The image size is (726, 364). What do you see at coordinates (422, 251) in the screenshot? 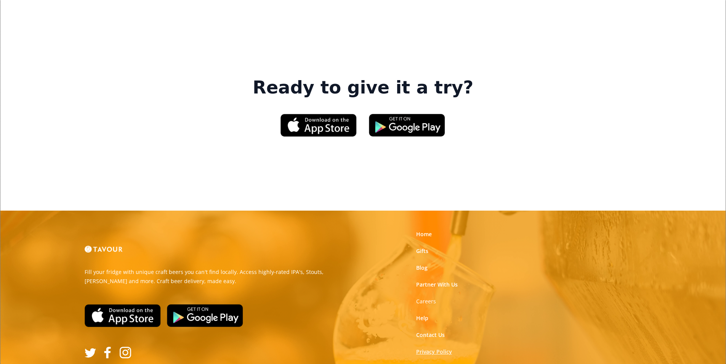
I see `a: Gifts` at bounding box center [422, 251].